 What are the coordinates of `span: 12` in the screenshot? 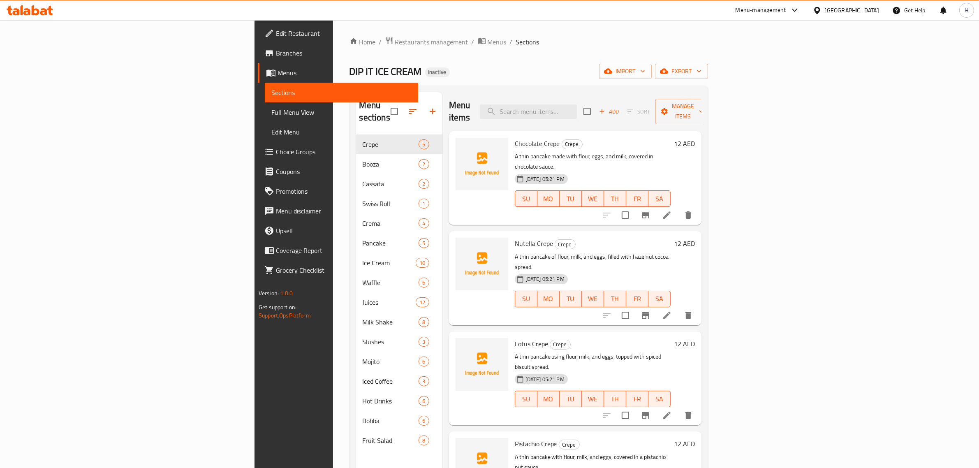 It's located at (422, 302).